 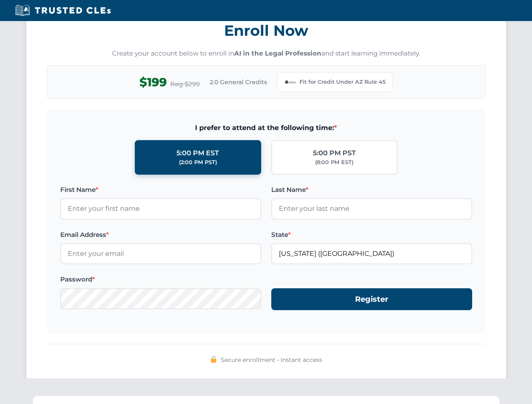 I want to click on span: $199, so click(x=153, y=82).